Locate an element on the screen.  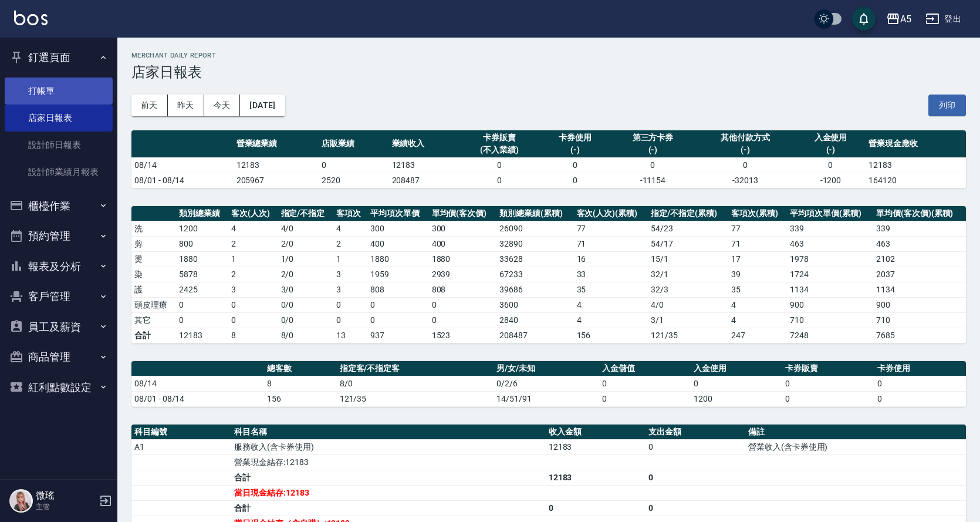
button: 員工及薪資 is located at coordinates (59, 327).